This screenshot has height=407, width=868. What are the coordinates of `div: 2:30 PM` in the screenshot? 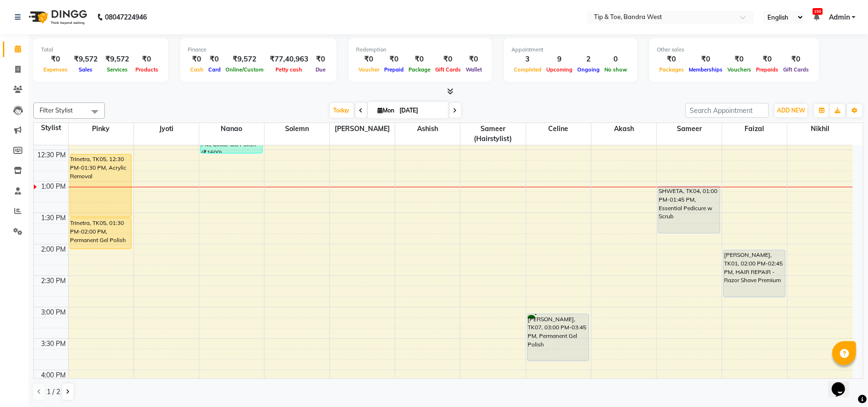 It's located at (54, 281).